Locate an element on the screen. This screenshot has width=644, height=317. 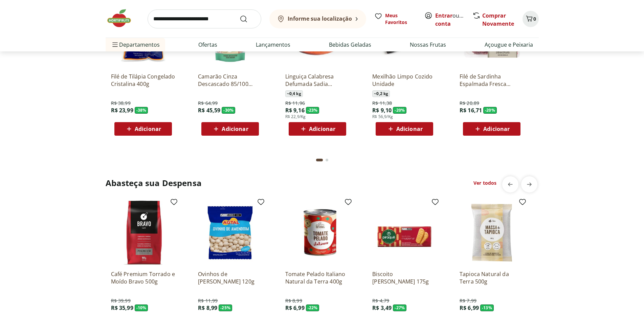
img: Hortifruti is located at coordinates (123, 18).